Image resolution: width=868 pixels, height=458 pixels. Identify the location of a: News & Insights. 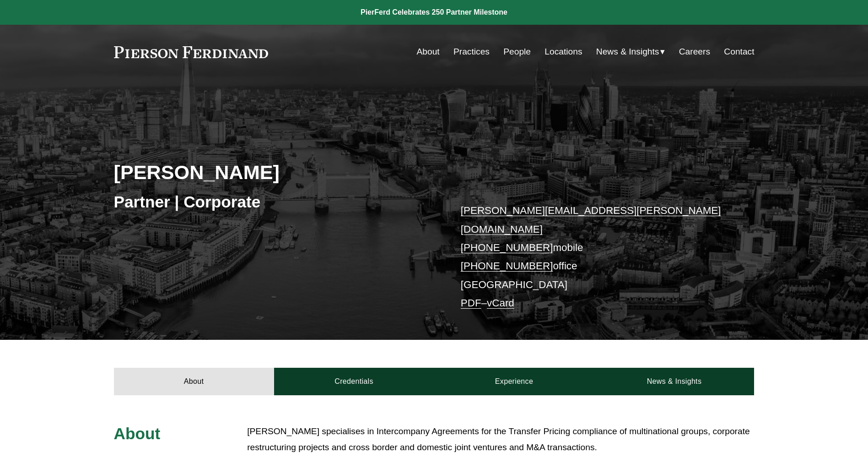
(674, 382).